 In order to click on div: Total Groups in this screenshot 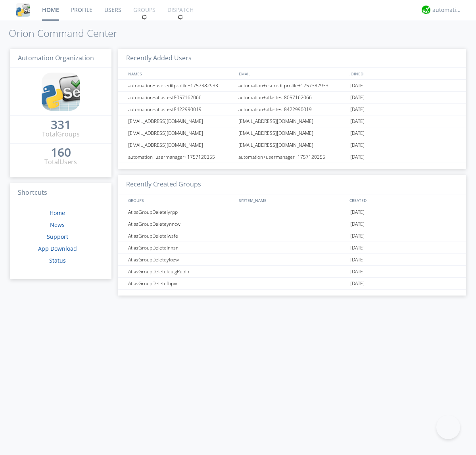, I will do `click(61, 134)`.